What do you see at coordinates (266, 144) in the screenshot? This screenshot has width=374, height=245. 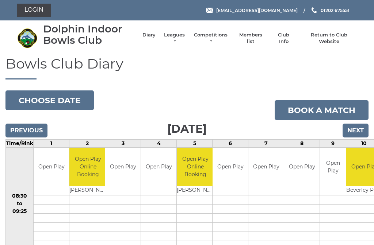 I see `td: 7` at bounding box center [266, 144].